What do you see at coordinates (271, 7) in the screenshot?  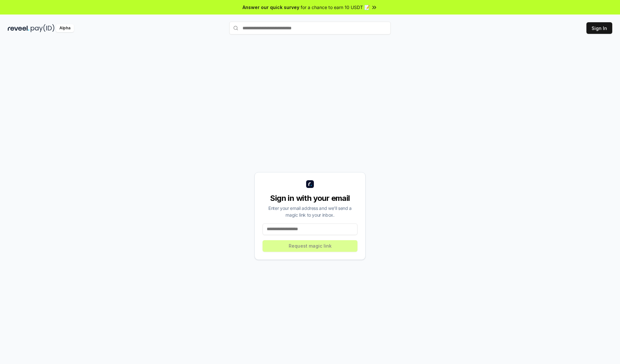 I see `span: Answer our quick survey` at bounding box center [271, 7].